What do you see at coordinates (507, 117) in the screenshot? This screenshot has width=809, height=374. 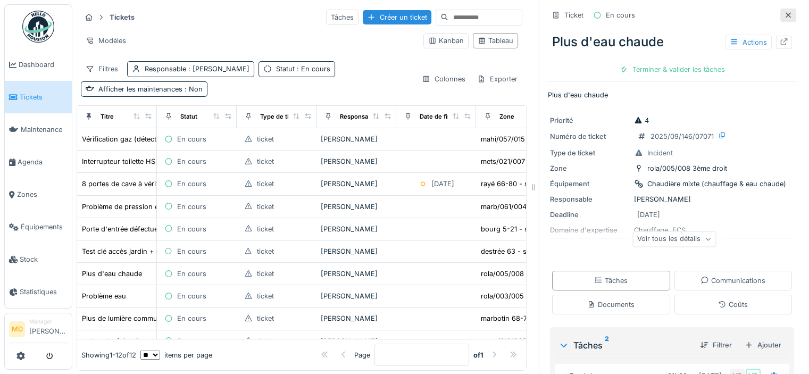 I see `div: Zone` at bounding box center [507, 117].